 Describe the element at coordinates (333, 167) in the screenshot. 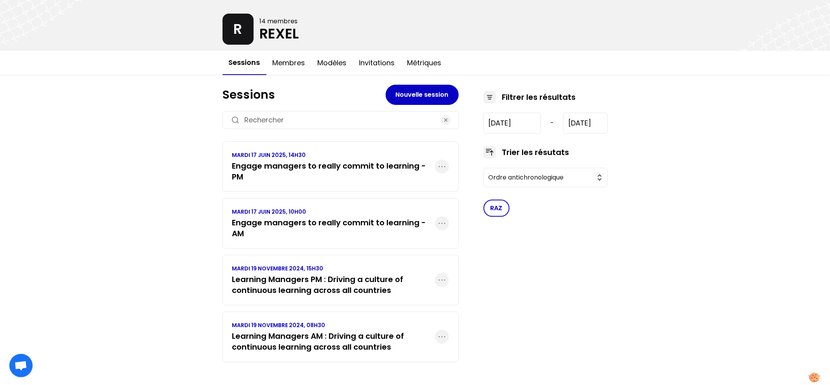

I see `a: MARDI 17 JUIN 2025, 14H30Engage managers to really commit to learning - PM` at that location.